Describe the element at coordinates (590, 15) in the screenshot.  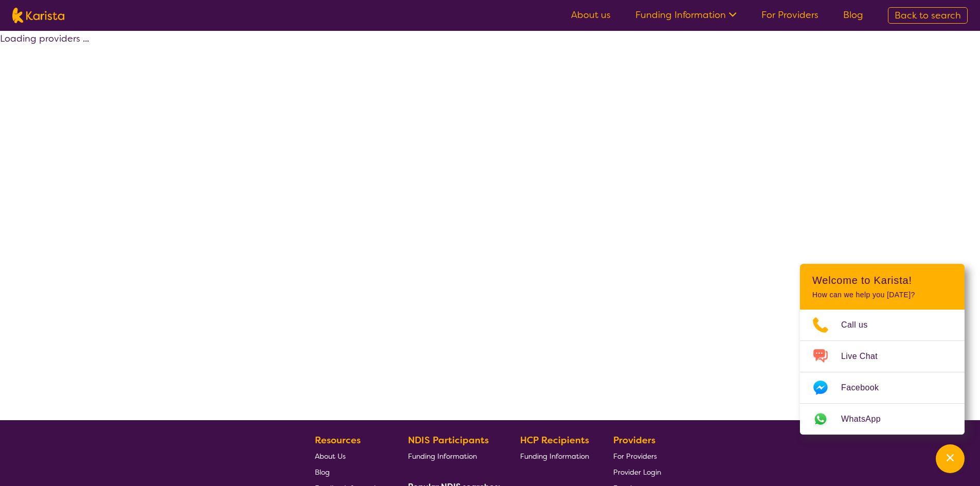
I see `a: About us` at that location.